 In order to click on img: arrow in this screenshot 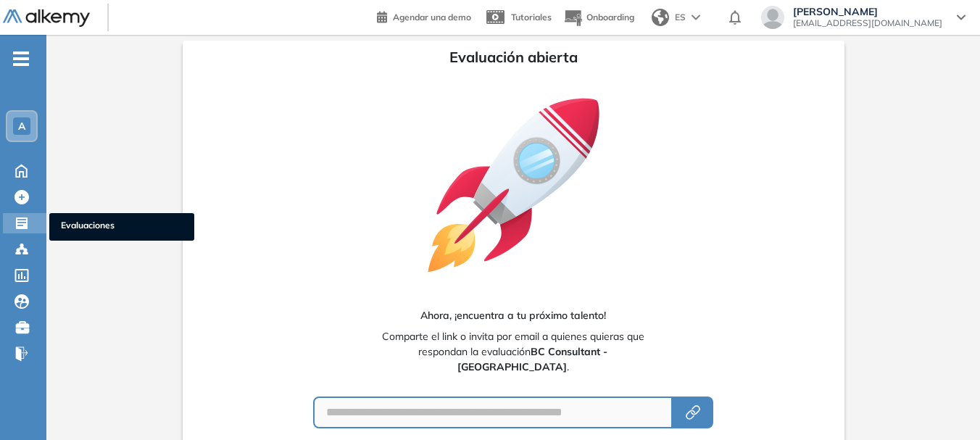, I will do `click(696, 18)`.